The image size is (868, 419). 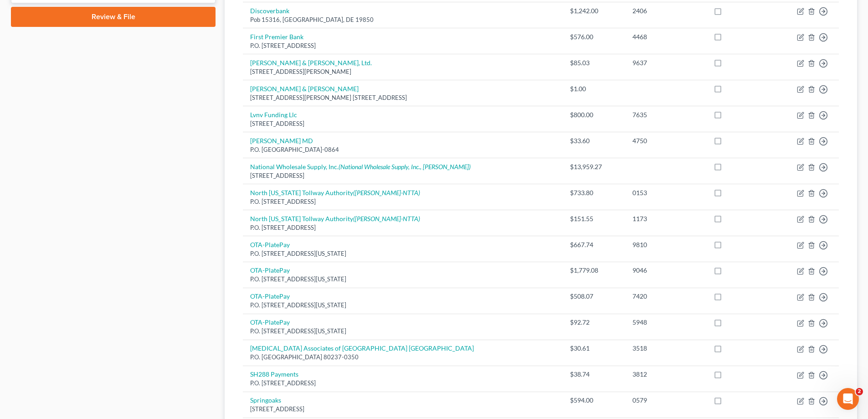 I want to click on div: 7635, so click(x=665, y=115).